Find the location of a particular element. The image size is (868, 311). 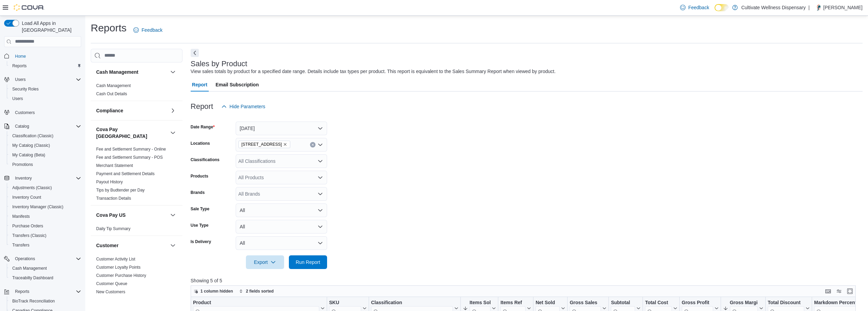

h3: Sales by Product is located at coordinates (219, 64).